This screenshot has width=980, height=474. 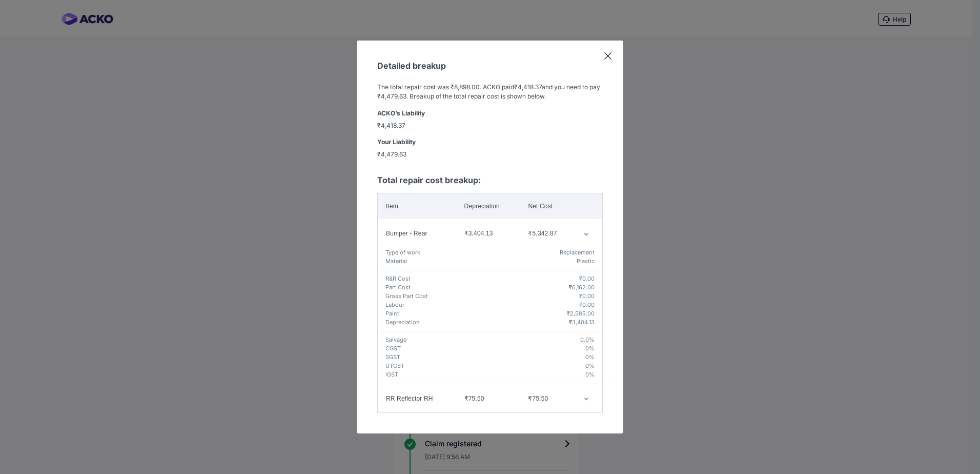 What do you see at coordinates (490, 154) in the screenshot?
I see `span: ₹4,479.63` at bounding box center [490, 154].